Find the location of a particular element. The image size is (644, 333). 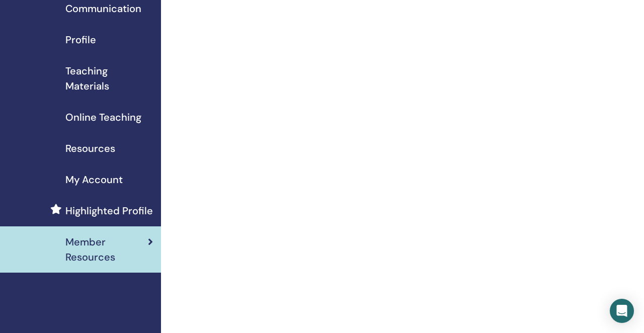

span: Profile is located at coordinates (80, 39).